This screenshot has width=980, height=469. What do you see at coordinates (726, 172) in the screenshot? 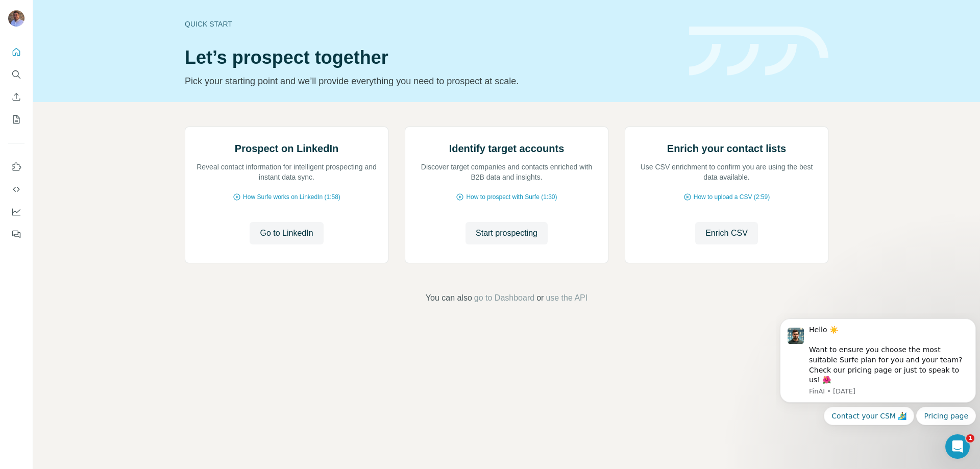
I see `p: Use CSV enrichment to confirm you are using the best data available.` at bounding box center [726, 172].